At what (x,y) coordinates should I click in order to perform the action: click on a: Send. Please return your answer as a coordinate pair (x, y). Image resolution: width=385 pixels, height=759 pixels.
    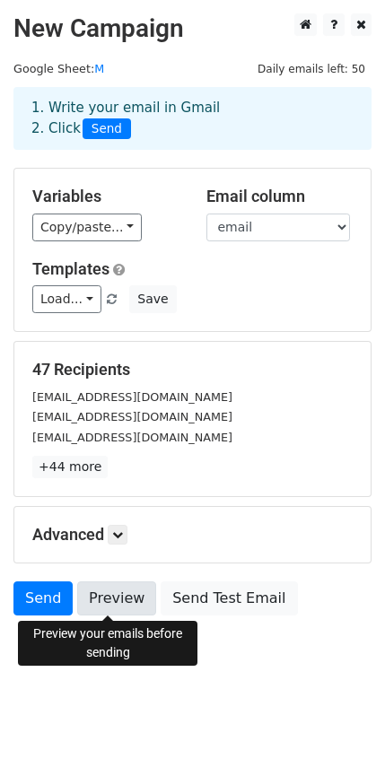
    Looking at the image, I should click on (43, 598).